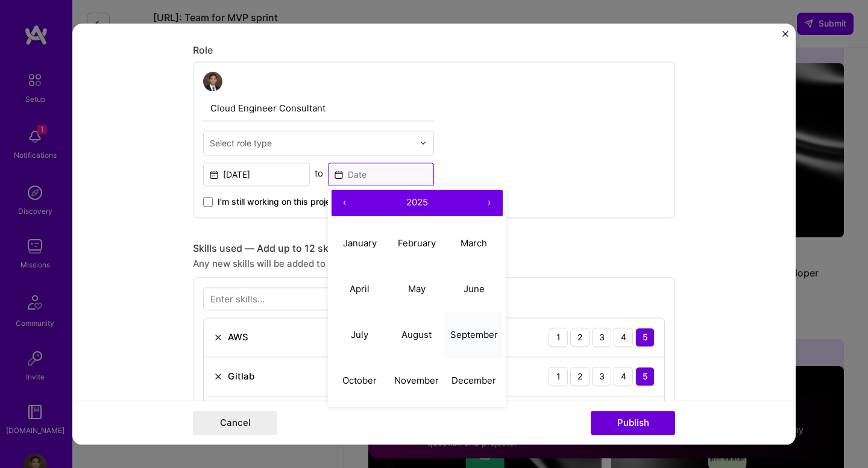 This screenshot has height=468, width=868. Describe the element at coordinates (473, 380) in the screenshot. I see `button: December 2025` at that location.